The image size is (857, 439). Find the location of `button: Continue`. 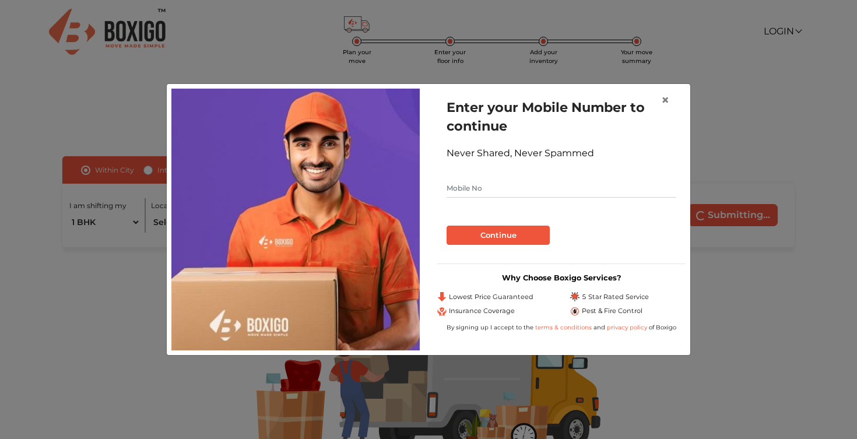

button: Continue is located at coordinates (498, 235).